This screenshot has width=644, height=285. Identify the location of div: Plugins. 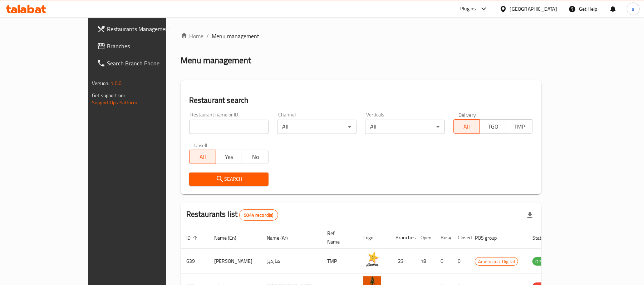
(468, 9).